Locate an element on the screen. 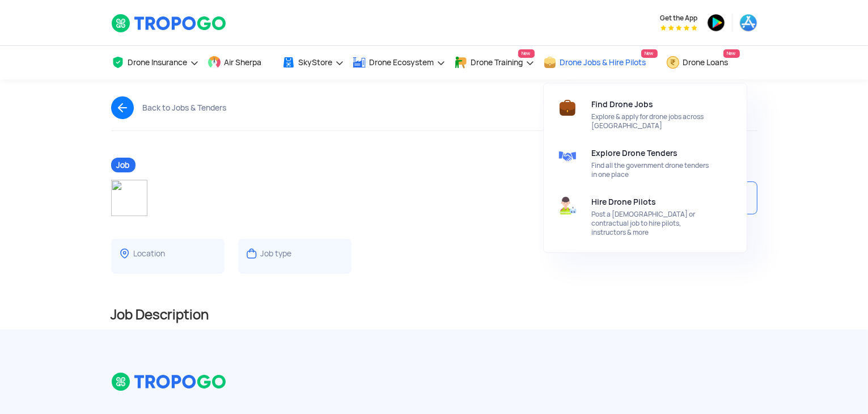  img: ic_playstore.png is located at coordinates (716, 23).